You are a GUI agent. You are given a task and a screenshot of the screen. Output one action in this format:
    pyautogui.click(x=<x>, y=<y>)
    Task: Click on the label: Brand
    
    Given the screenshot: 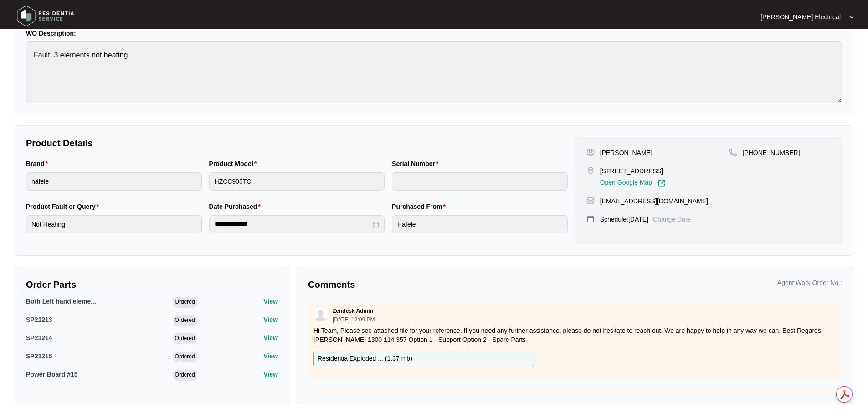 What is the action you would take?
    pyautogui.click(x=39, y=164)
    